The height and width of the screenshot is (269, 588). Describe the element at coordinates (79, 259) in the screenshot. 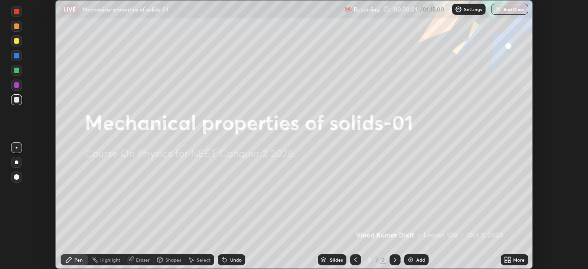

I see `div: Pen` at that location.